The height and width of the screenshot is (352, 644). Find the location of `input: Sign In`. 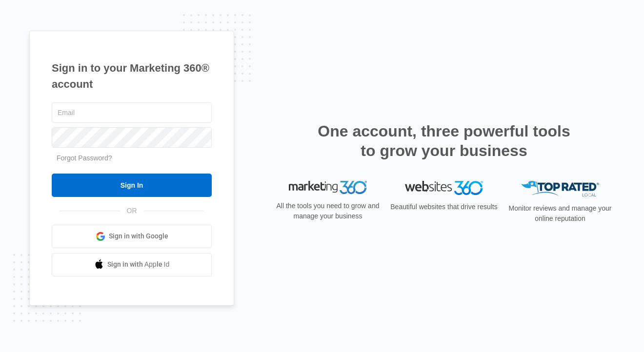

input: Sign In is located at coordinates (132, 185).